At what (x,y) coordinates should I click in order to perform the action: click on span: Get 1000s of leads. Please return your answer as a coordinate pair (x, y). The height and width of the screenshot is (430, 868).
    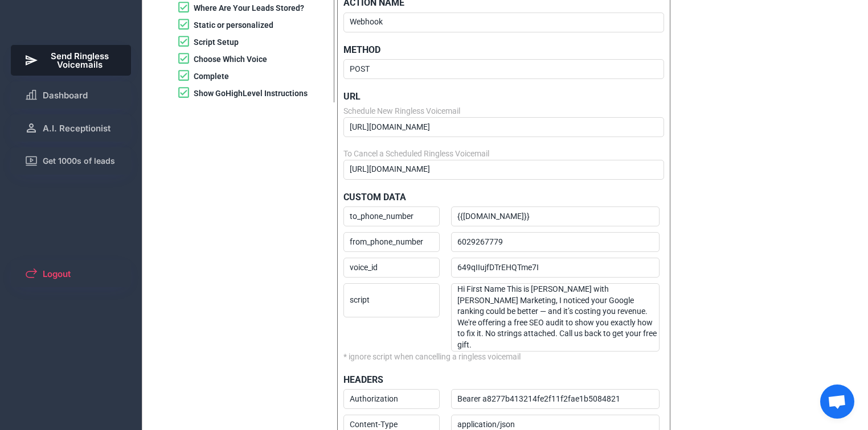
    Looking at the image, I should click on (79, 161).